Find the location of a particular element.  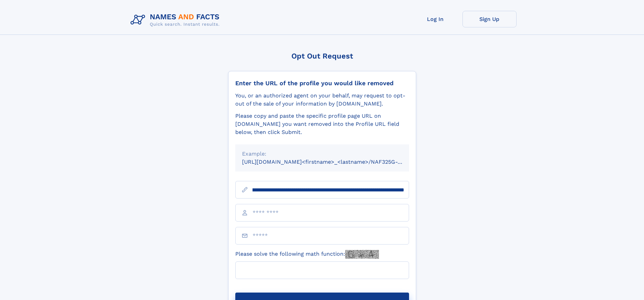

div: Enter the URL of the profile you would like removed is located at coordinates (322, 83).